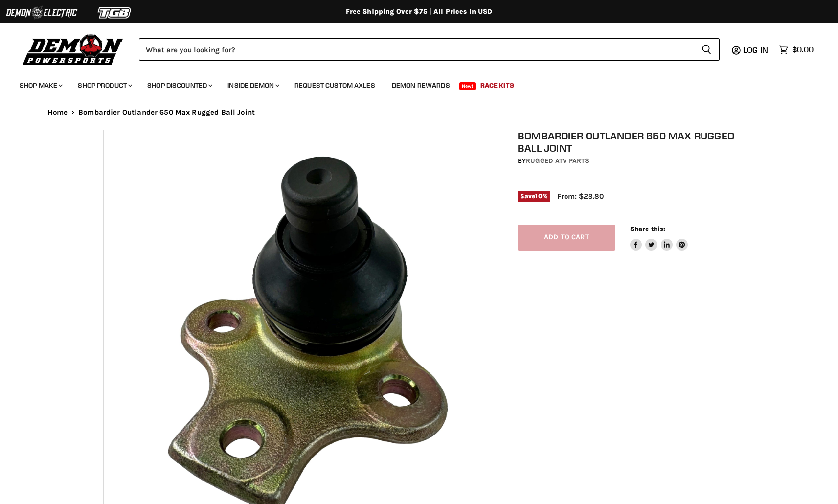  Describe the element at coordinates (557, 160) in the screenshot. I see `a: Rugged ATV Parts` at that location.